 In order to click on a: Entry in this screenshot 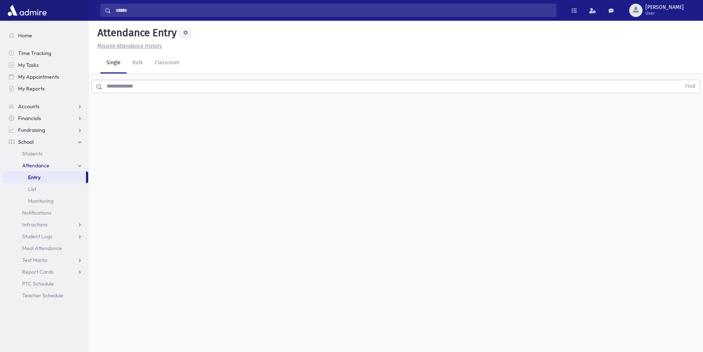, I will do `click(44, 177)`.